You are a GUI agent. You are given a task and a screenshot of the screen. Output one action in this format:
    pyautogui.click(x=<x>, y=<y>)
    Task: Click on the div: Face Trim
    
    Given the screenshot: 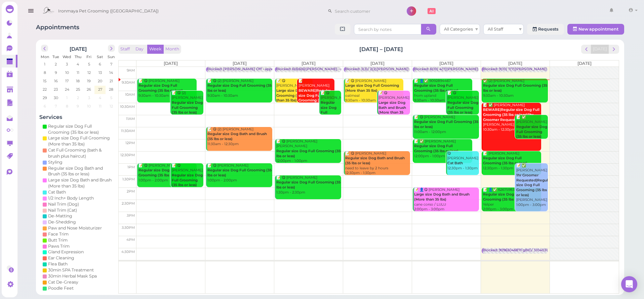 What is the action you would take?
    pyautogui.click(x=58, y=235)
    